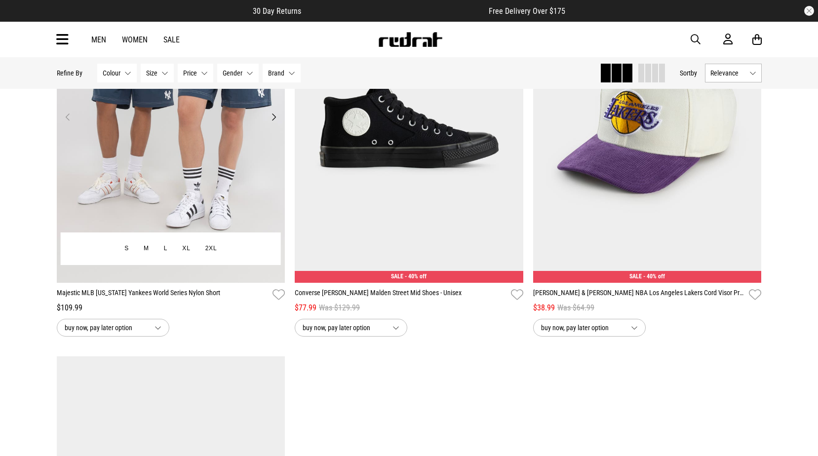 This screenshot has width=818, height=456. Describe the element at coordinates (171, 308) in the screenshot. I see `div: $109.99` at that location.